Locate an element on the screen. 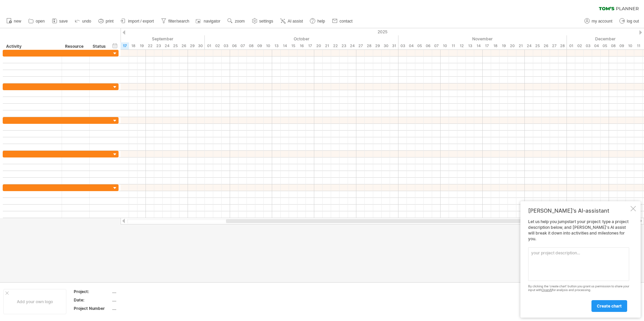  div: Wednesday, 3 December 2025 is located at coordinates (588, 46).